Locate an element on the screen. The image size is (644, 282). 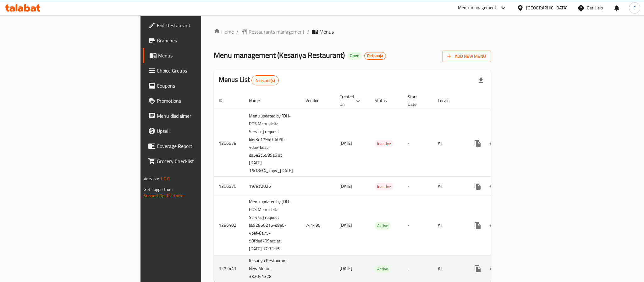
span: Menu management ( Kesariya Restaurant ) is located at coordinates (279, 55).